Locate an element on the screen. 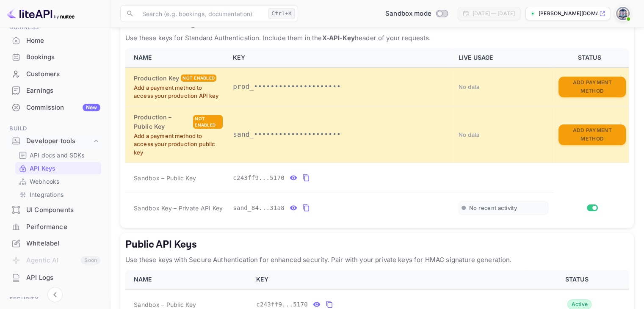 The height and width of the screenshot is (309, 644). p: API Keys is located at coordinates (42, 168).